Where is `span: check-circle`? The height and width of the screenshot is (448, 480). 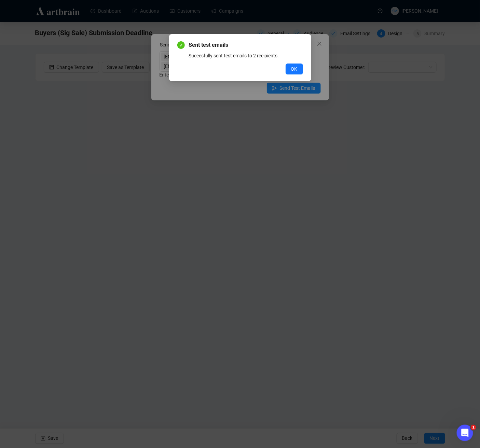 span: check-circle is located at coordinates (181, 45).